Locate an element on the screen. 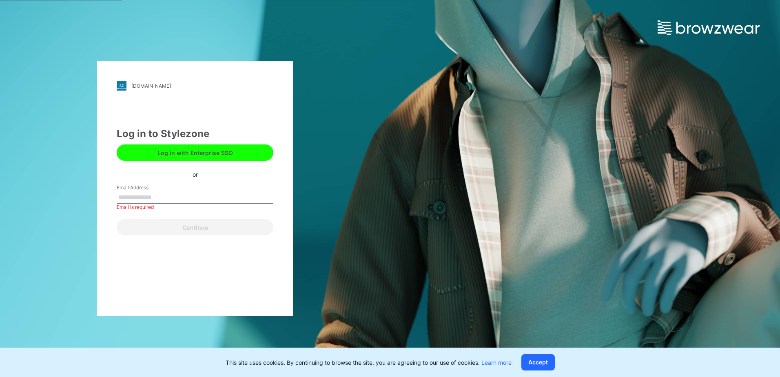 This screenshot has width=780, height=377. a: Learn more is located at coordinates (496, 362).